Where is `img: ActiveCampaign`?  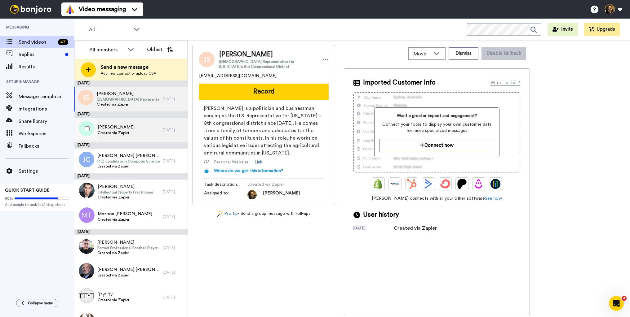
img: ActiveCampaign is located at coordinates (428, 184).